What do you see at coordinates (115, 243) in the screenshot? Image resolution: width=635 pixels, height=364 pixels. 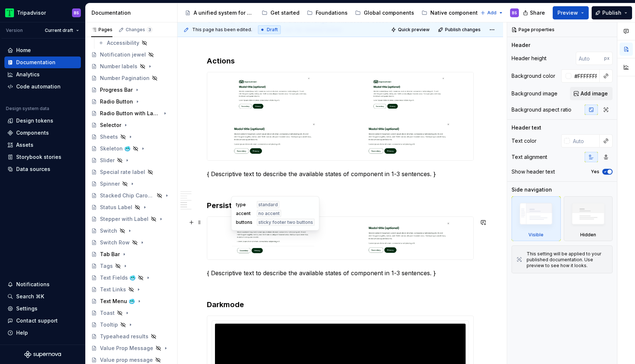 I see `div: Switch Row` at bounding box center [115, 243].